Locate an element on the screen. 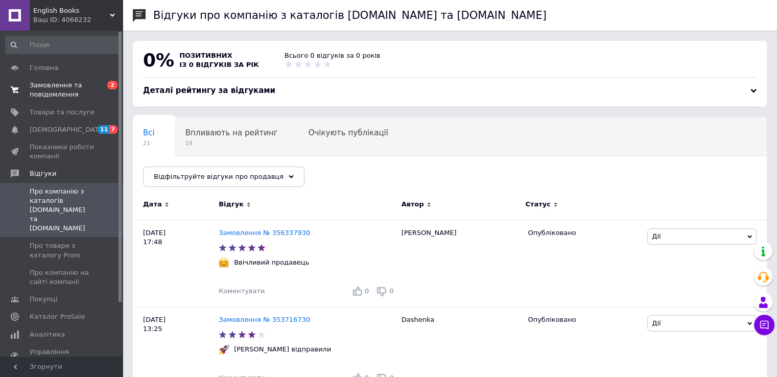 This screenshot has height=377, width=777. span: Каталог ProSale is located at coordinates (57, 317).